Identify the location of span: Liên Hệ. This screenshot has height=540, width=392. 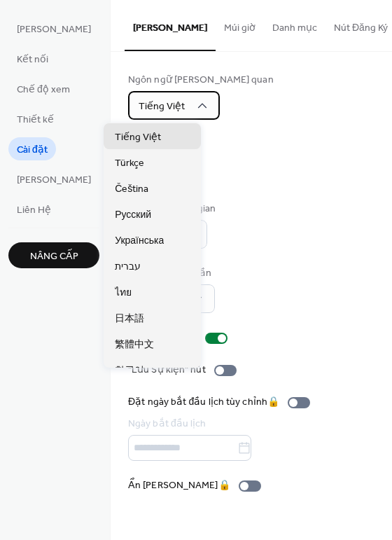
(33, 210).